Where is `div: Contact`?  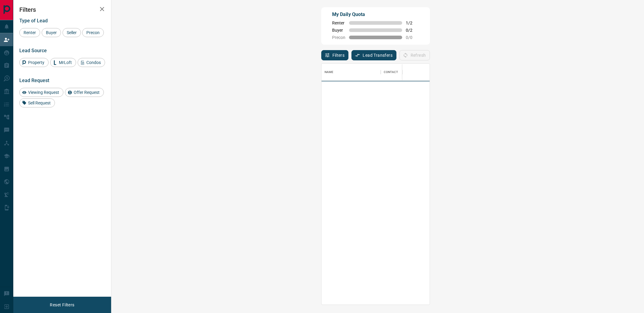 div: Contact is located at coordinates (391, 72).